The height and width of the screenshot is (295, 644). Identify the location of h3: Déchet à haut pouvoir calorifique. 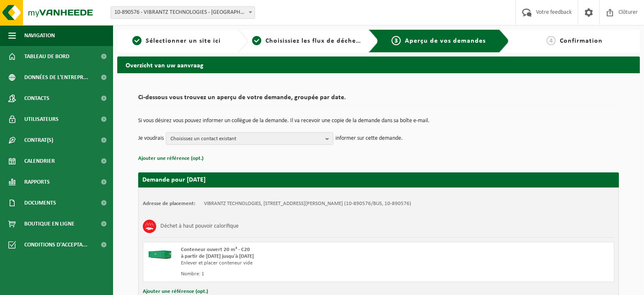
(199, 227).